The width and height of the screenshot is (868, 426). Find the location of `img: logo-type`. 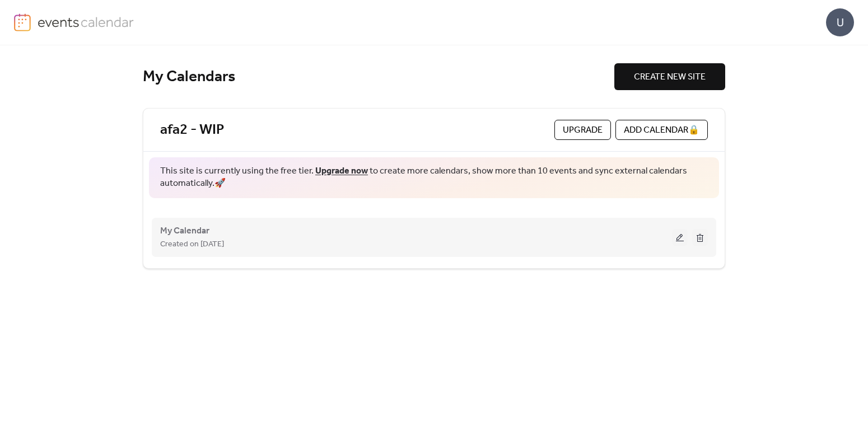

img: logo-type is located at coordinates (86, 22).